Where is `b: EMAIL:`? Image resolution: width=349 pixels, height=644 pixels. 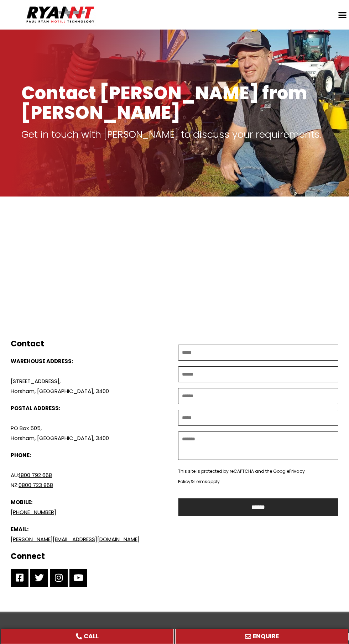 b: EMAIL: is located at coordinates (20, 529).